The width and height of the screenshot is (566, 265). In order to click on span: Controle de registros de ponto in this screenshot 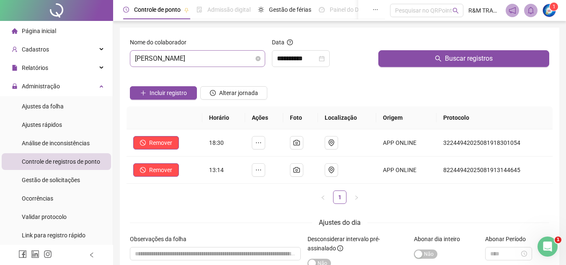, I will do `click(61, 162)`.